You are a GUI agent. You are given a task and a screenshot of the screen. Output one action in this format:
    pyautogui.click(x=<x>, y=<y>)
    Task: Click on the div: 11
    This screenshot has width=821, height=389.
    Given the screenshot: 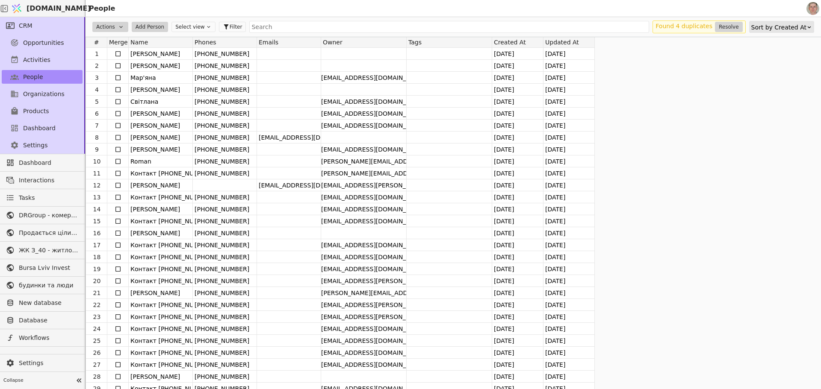 What is the action you would take?
    pyautogui.click(x=97, y=174)
    